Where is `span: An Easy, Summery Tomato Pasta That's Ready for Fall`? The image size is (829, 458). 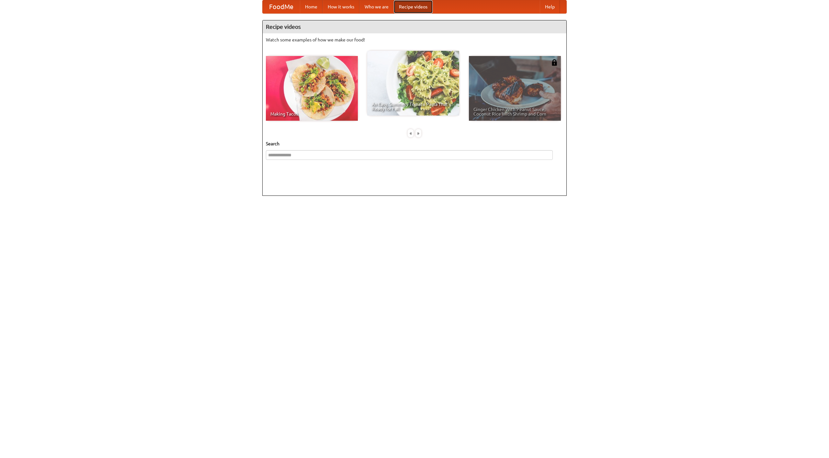
span: An Easy, Summery Tomato Pasta That's Ready for Fall is located at coordinates (413, 107).